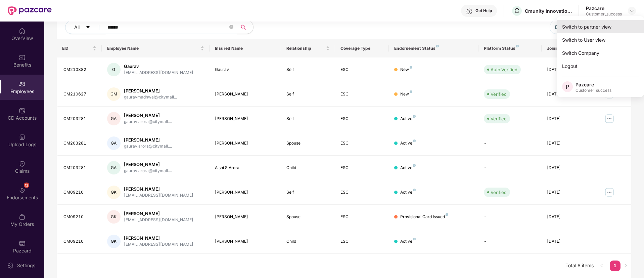 Image resolution: width=644 pixels, height=278 pixels. Describe the element at coordinates (156, 48) in the screenshot. I see `th: Employee Name` at that location.